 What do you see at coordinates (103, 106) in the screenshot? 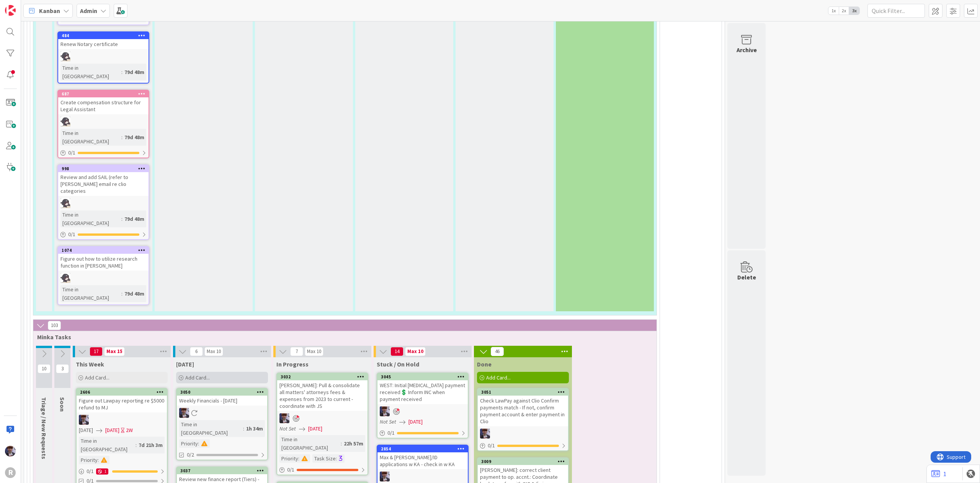
I see `div: Create compensation structure for Legal Assistant` at bounding box center [103, 106].